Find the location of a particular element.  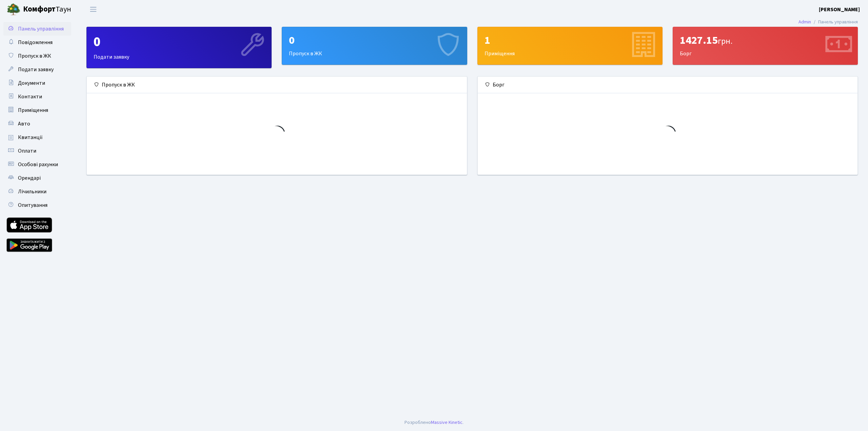

span: Орендарі is located at coordinates (29, 178).